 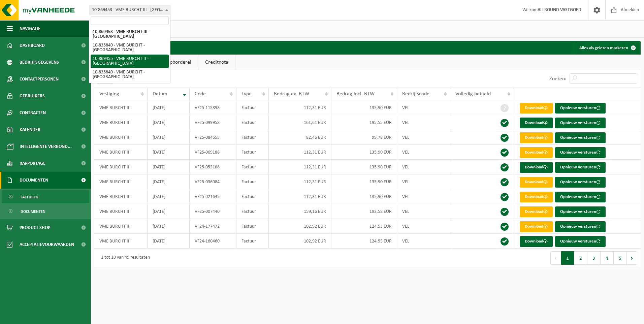 What do you see at coordinates (45, 211) in the screenshot?
I see `a: Documenten` at bounding box center [45, 211].